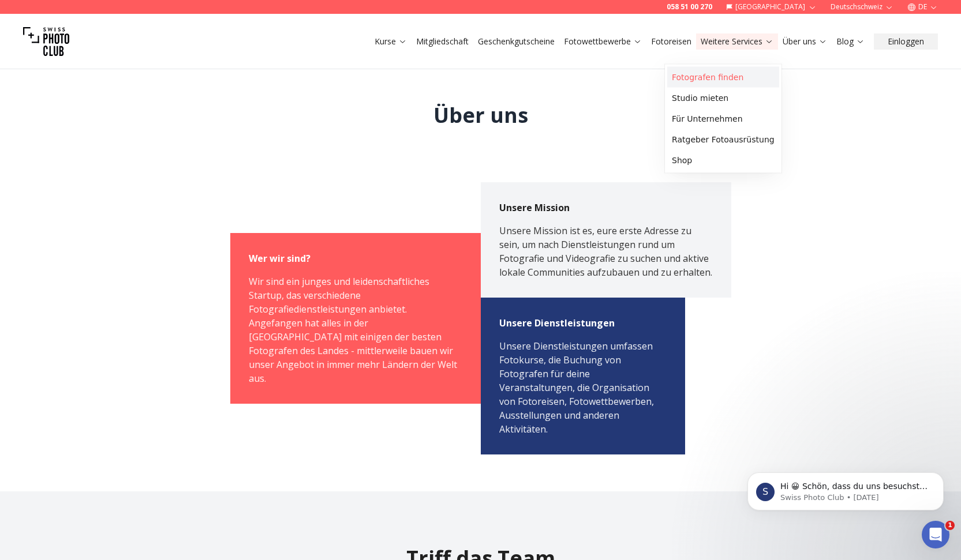  What do you see at coordinates (577, 387) in the screenshot?
I see `span: Unsere Dienstleistungen umfassen Fotokurse, die Buchung von Fotografen für deine Veranstaltungen,...` at bounding box center [577, 387].